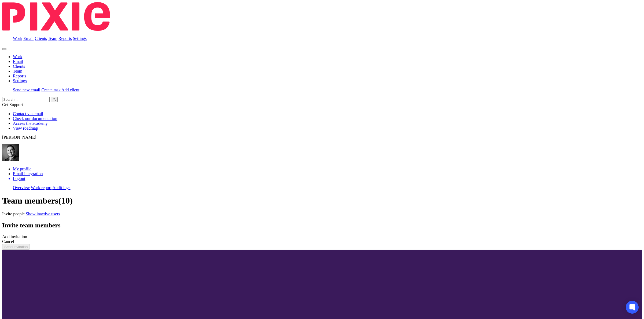 The height and width of the screenshot is (319, 644). Describe the element at coordinates (61, 188) in the screenshot. I see `a: Audit logs` at that location.